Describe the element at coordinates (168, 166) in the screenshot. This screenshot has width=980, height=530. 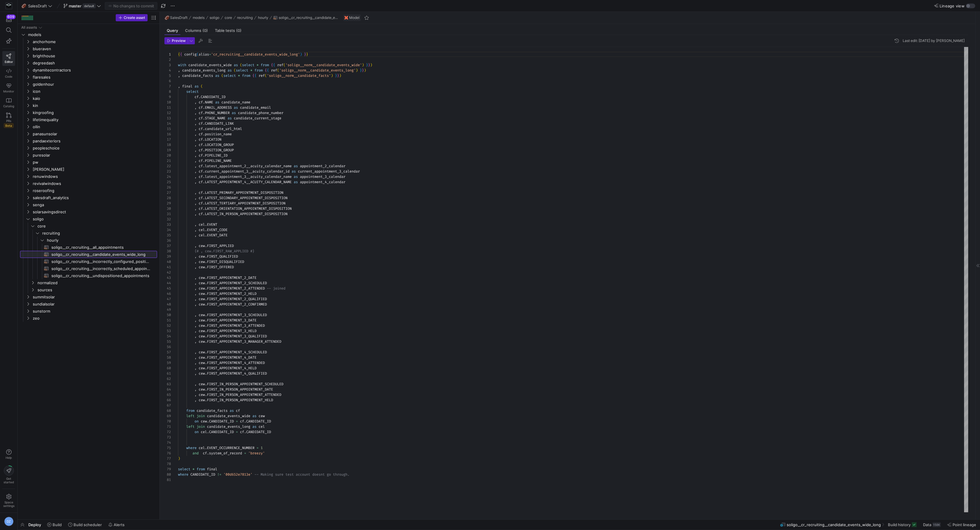
I see `div: 22` at that location.